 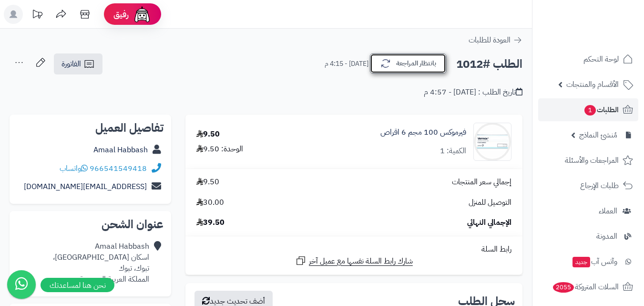 What do you see at coordinates (589, 110) in the screenshot?
I see `a: الطلبات1` at bounding box center [589, 110].